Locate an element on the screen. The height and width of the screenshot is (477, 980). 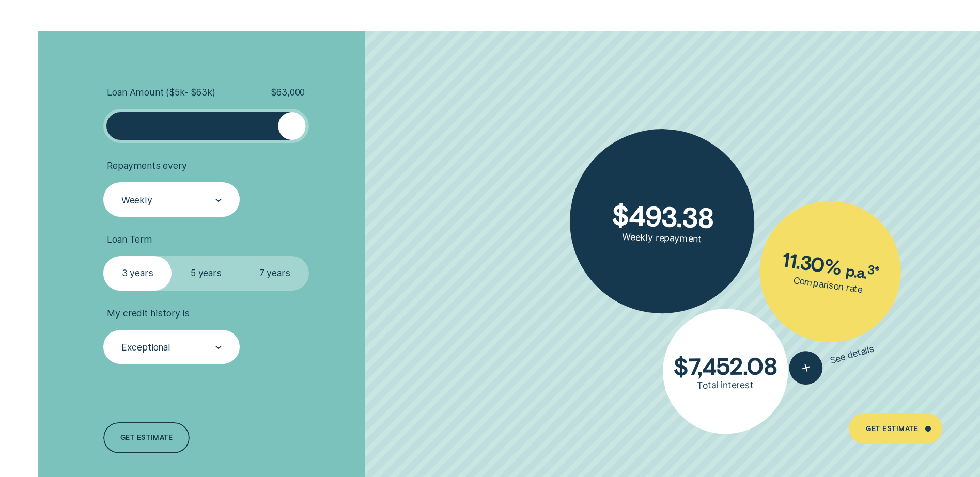
label: 5 years is located at coordinates (206, 273).